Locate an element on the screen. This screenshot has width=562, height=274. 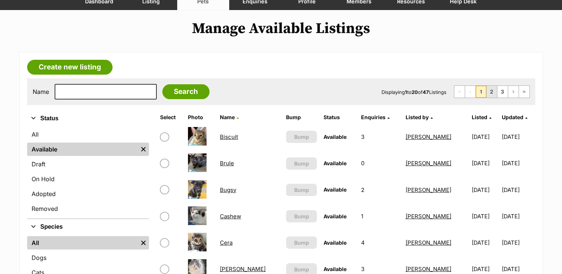
a: Last page is located at coordinates (524, 92).